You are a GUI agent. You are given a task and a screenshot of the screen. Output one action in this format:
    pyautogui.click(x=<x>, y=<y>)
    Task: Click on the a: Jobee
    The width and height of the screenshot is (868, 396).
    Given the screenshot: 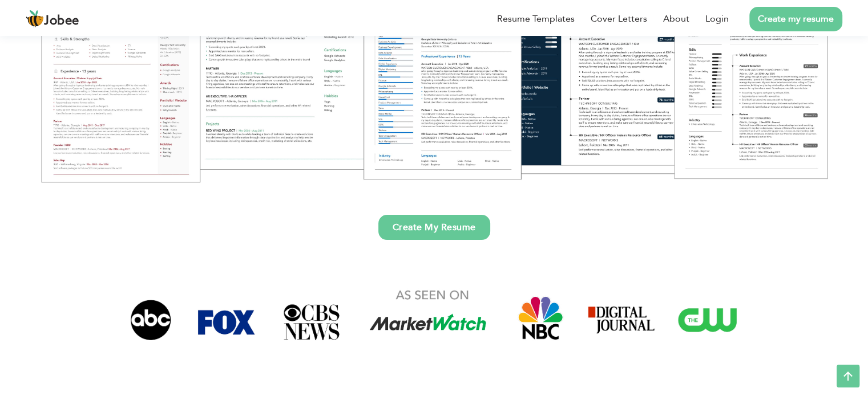 What is the action you would take?
    pyautogui.click(x=52, y=19)
    